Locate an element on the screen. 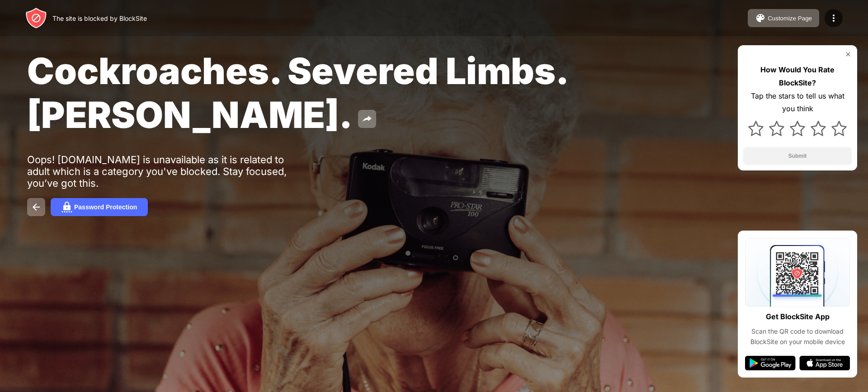 This screenshot has height=392, width=868. img: app-store.svg is located at coordinates (825, 363).